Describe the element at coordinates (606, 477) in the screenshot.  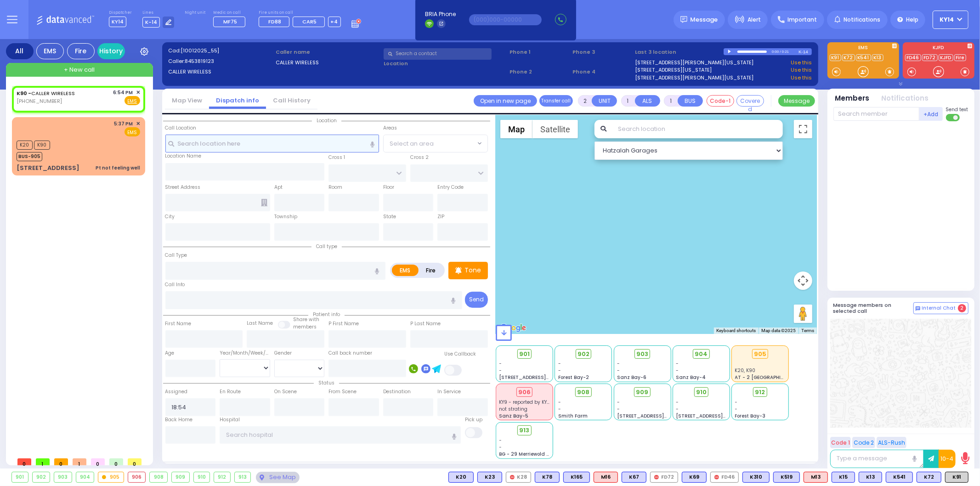
I see `div: ALS` at that location.